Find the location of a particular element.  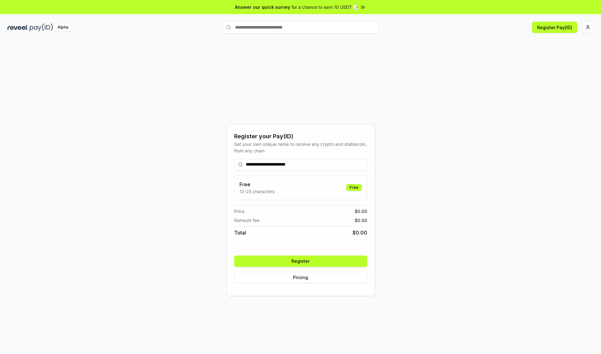

span: Answer our quick survey is located at coordinates (263, 7).